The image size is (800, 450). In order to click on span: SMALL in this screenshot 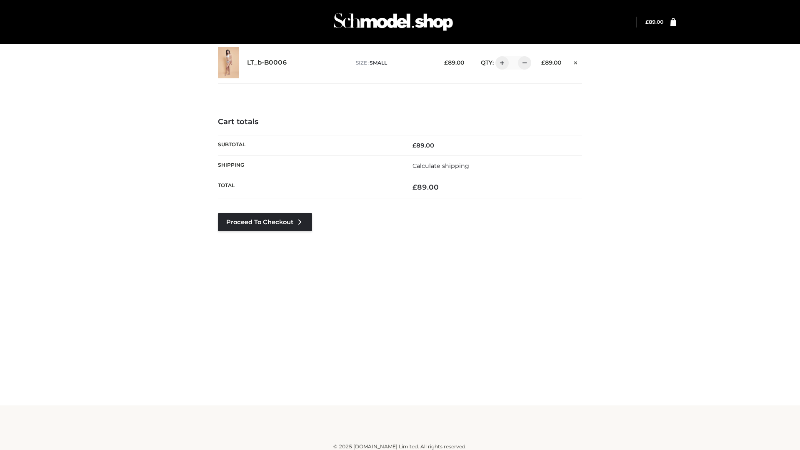, I will do `click(378, 62)`.